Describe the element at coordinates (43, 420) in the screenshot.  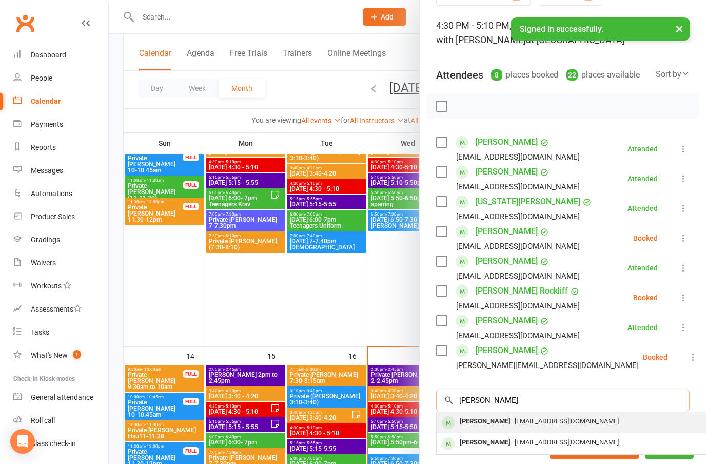
I see `div: Roll call` at that location.